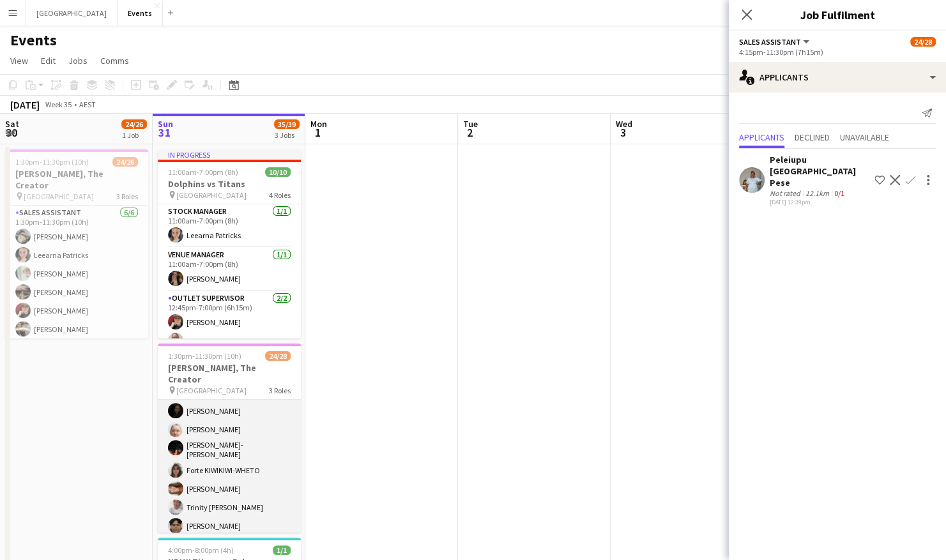 The image size is (946, 560). I want to click on a: Comms, so click(115, 60).